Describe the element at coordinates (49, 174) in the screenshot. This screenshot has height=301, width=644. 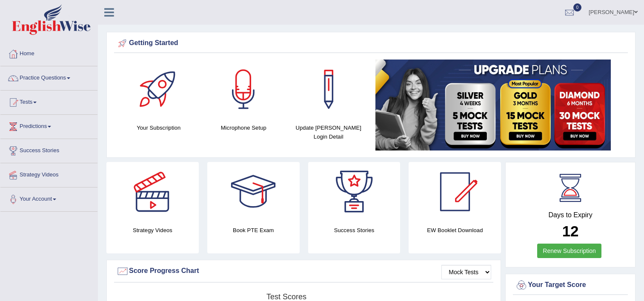
I see `a: Strategy Videos` at that location.